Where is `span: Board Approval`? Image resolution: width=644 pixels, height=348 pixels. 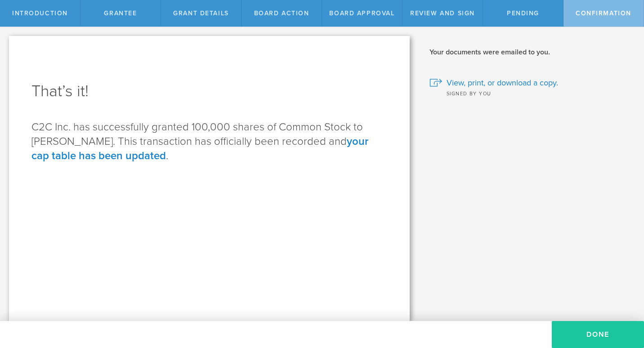 span: Board Approval is located at coordinates (361, 13).